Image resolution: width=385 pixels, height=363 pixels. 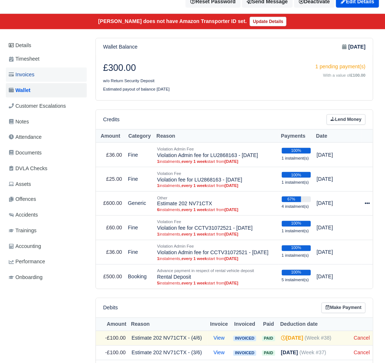 What do you see at coordinates (23, 215) in the screenshot?
I see `span: Accidents` at bounding box center [23, 215].